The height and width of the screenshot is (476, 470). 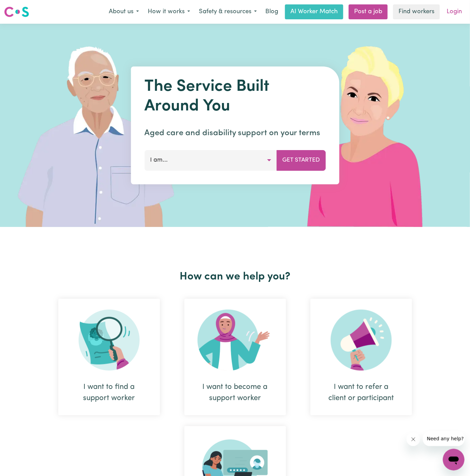 I want to click on button: Safety & resources, so click(x=228, y=12).